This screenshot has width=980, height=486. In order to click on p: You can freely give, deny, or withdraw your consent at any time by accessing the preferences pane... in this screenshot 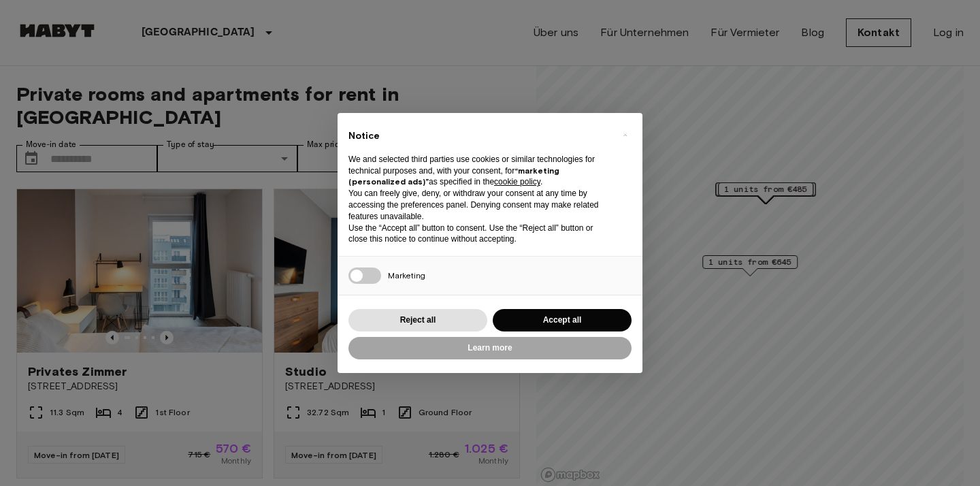, I will do `click(480, 205)`.